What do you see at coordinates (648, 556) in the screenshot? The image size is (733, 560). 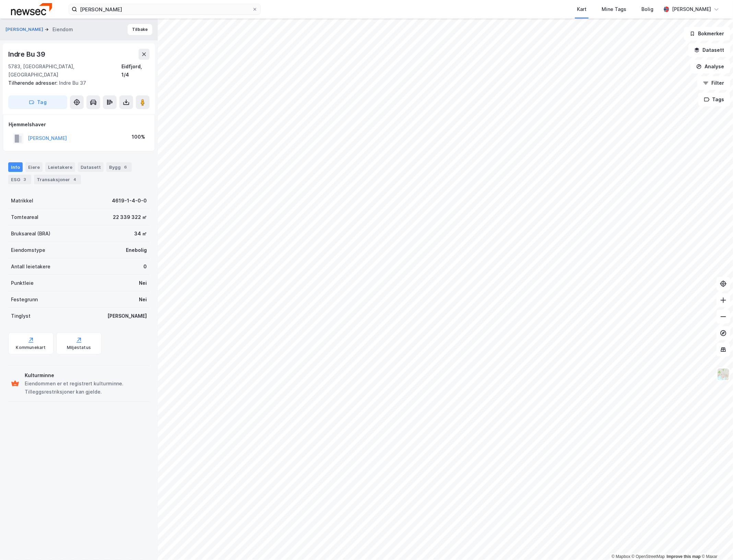 I see `a: OpenStreetMap` at bounding box center [648, 556].